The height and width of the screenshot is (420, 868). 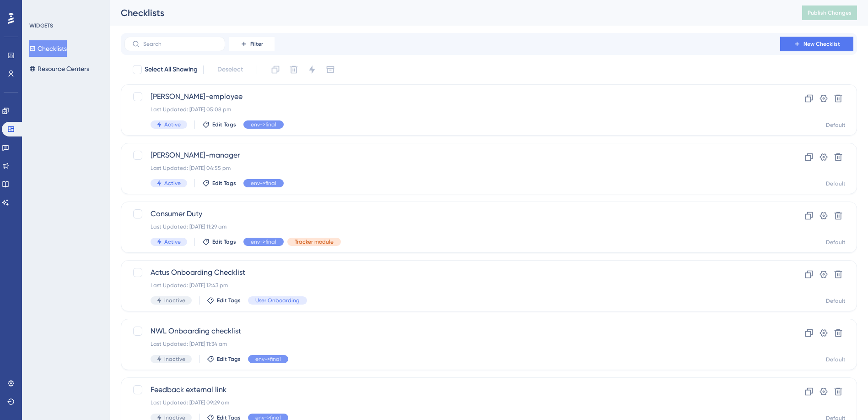 What do you see at coordinates (830, 13) in the screenshot?
I see `span: Publish Changes` at bounding box center [830, 13].